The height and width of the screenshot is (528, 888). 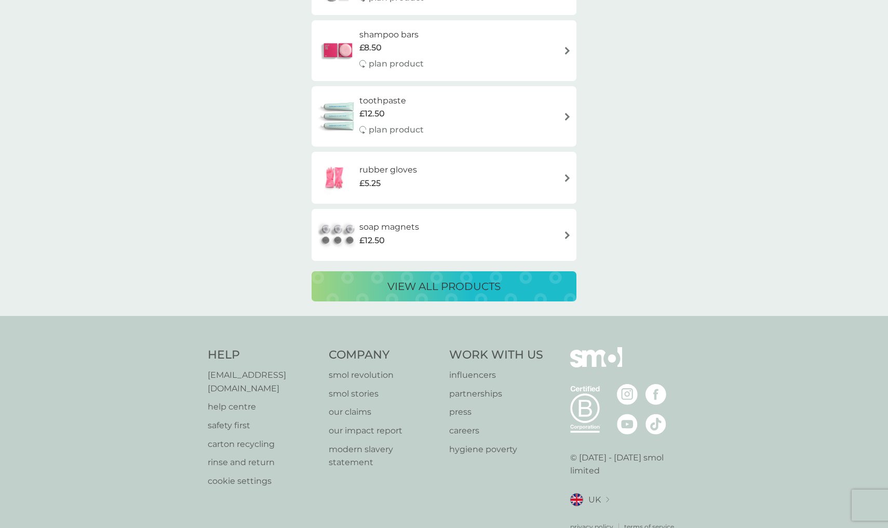 I want to click on img: visit the smol Facebook page, so click(x=656, y=394).